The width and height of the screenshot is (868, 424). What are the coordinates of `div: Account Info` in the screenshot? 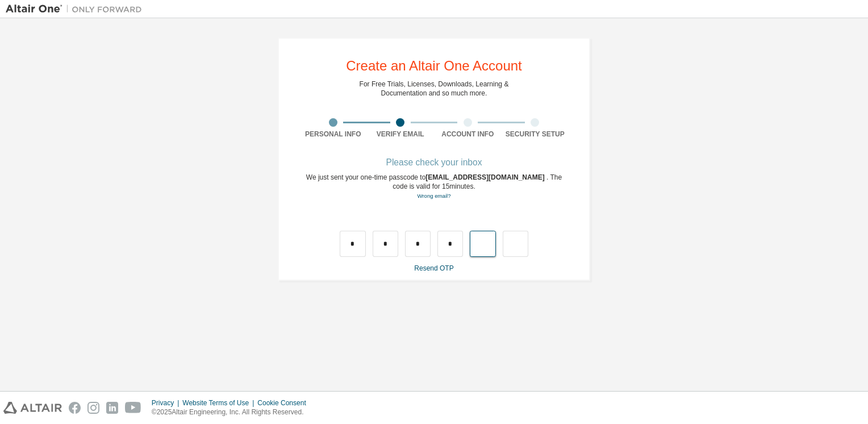 It's located at (468, 134).